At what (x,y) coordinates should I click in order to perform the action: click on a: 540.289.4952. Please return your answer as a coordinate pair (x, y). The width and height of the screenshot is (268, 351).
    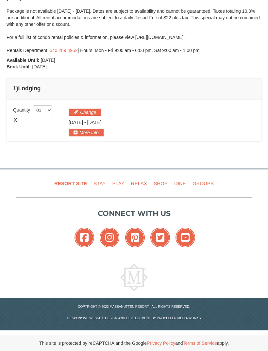
    Looking at the image, I should click on (64, 50).